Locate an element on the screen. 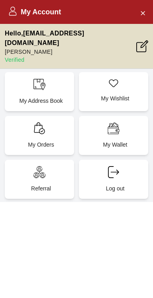 The image size is (153, 298). p: Verified is located at coordinates (71, 60).